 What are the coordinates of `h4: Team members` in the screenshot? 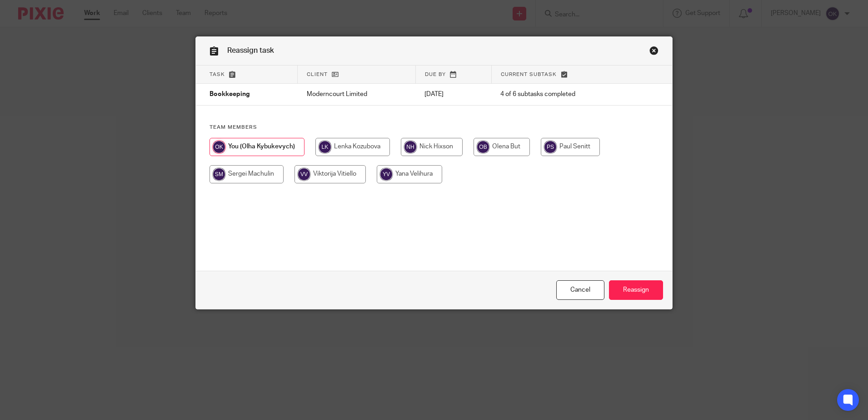 It's located at (434, 127).